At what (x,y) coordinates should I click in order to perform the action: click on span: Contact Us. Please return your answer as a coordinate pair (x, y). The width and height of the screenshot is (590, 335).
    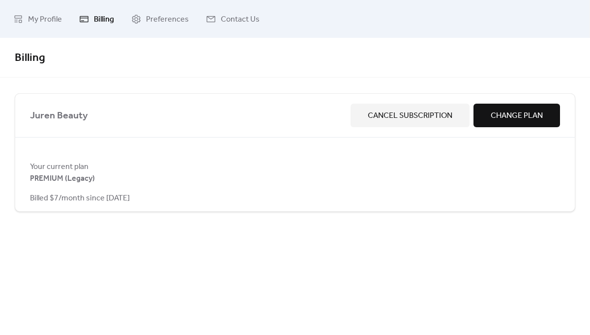
    Looking at the image, I should click on (240, 19).